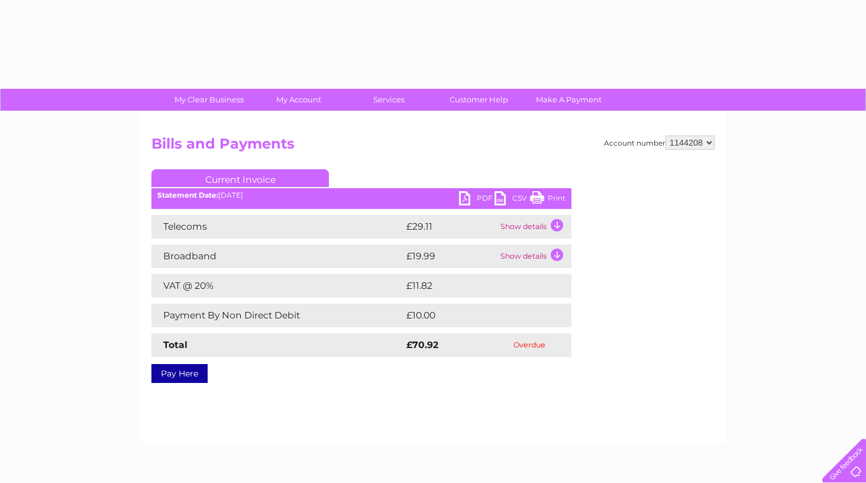 Image resolution: width=866 pixels, height=483 pixels. What do you see at coordinates (422, 344) in the screenshot?
I see `strong: £70.92` at bounding box center [422, 344].